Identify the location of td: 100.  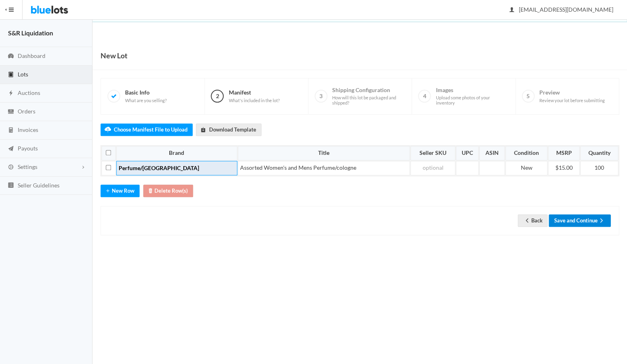
(599, 168).